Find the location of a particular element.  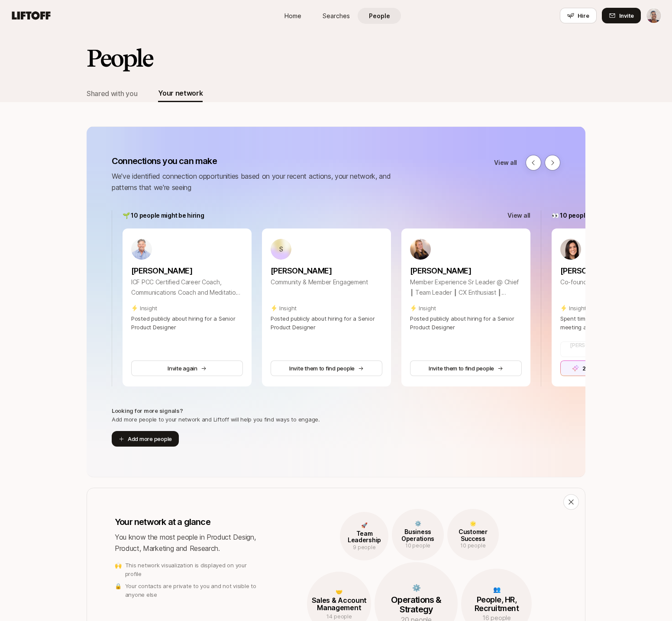

p: Business Operations is located at coordinates (417, 535).